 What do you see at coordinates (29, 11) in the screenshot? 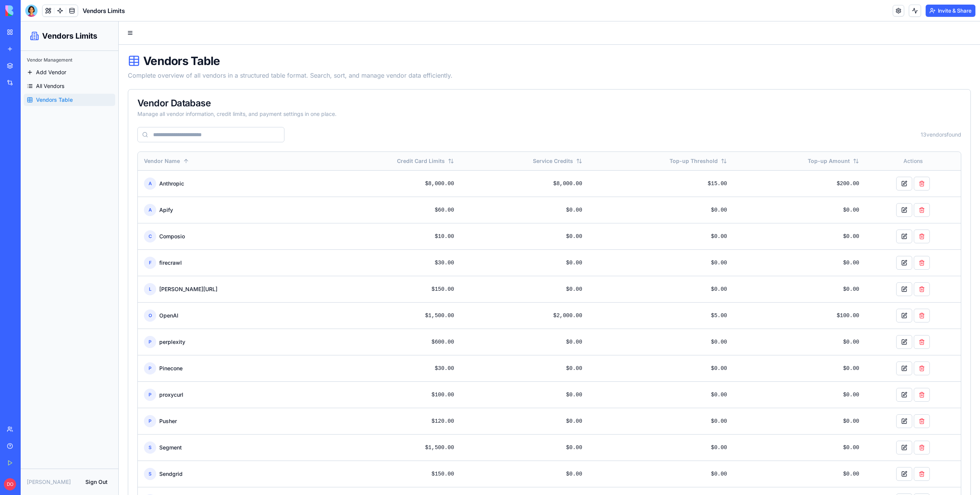
I see `img: logo` at bounding box center [29, 11].